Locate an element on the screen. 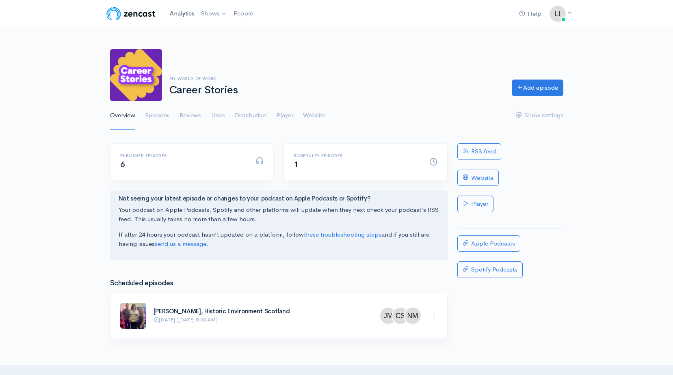  h6: Published episodes is located at coordinates (183, 156).